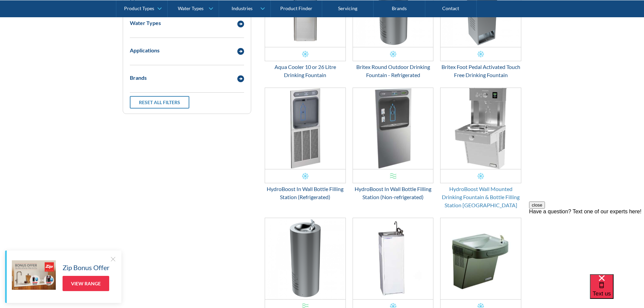 The width and height of the screenshot is (644, 308). Describe the element at coordinates (393, 144) in the screenshot. I see `a: HydroBoost In Wall Bottle Filling Station (Non-refrigerated)HydroBoost In Wall Bottle Filling Sta...` at that location.